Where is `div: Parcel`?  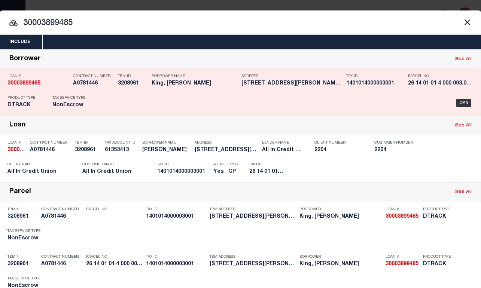 div: Parcel is located at coordinates (20, 192).